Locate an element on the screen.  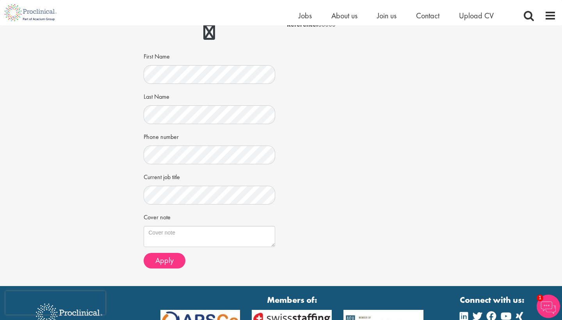
strong: Members of: is located at coordinates (292, 300).